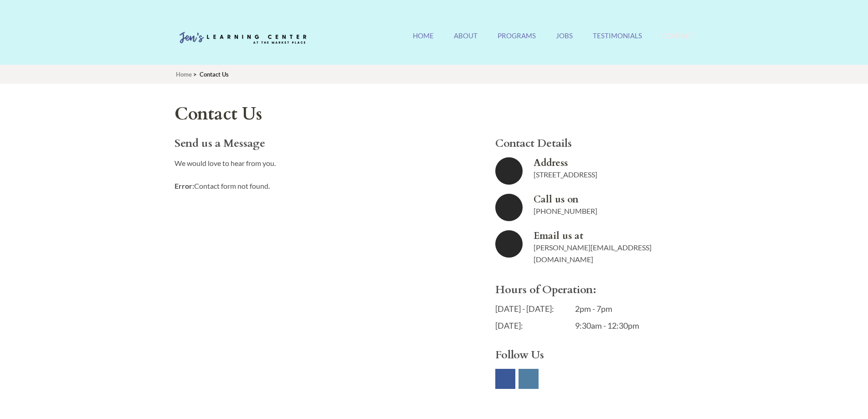  What do you see at coordinates (612, 309) in the screenshot?
I see `span: 2pm - 7pm` at bounding box center [612, 309].